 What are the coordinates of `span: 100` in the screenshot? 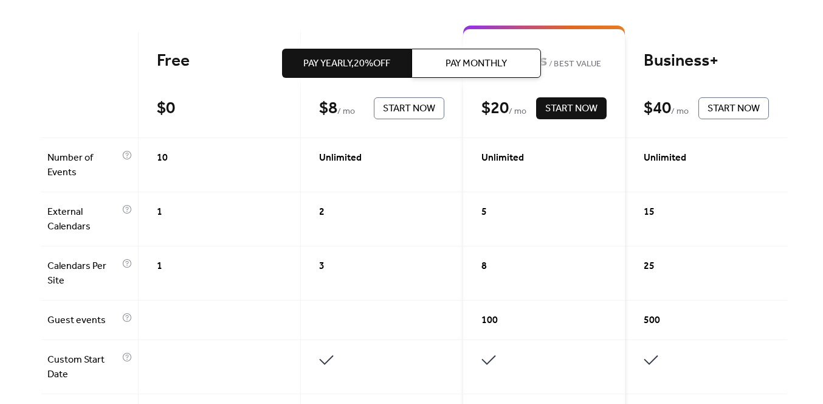 It's located at (490, 320).